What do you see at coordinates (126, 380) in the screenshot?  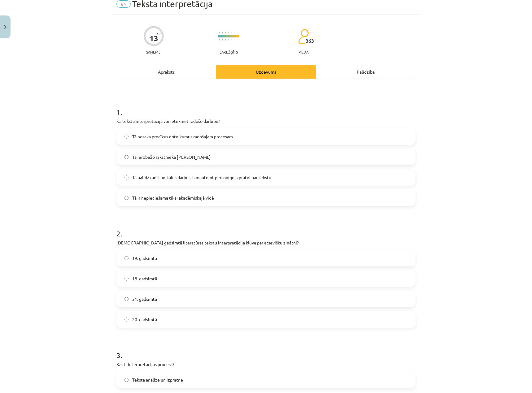 I see `input: Teksta analīze un izpratne` at bounding box center [126, 380].